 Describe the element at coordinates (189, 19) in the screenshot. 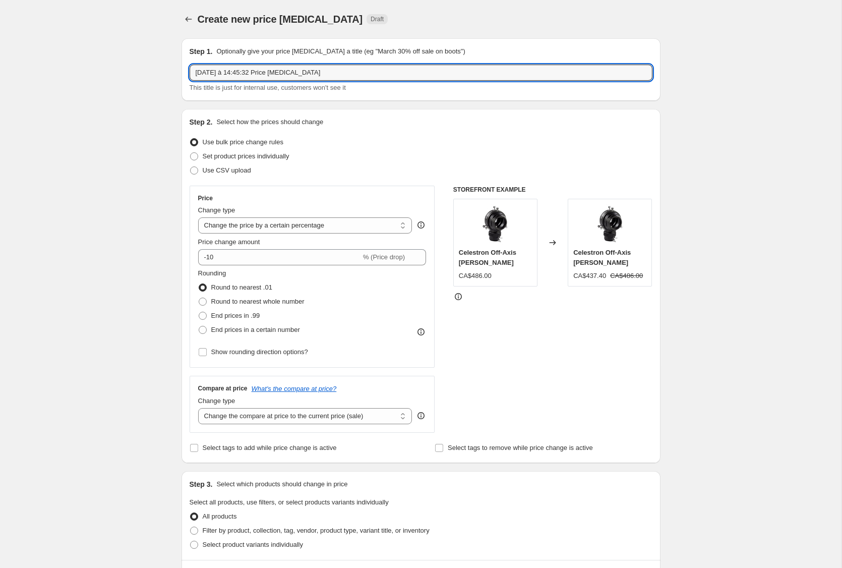

I see `button: Price change jobs` at that location.